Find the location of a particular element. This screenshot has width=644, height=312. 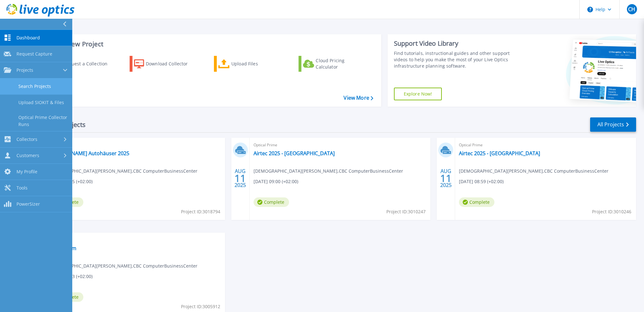

span: Tools is located at coordinates (22, 188).